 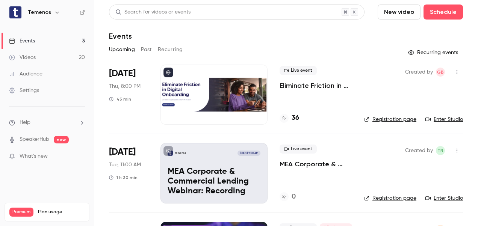 What do you see at coordinates (24, 91) in the screenshot?
I see `div: Settings` at bounding box center [24, 91].